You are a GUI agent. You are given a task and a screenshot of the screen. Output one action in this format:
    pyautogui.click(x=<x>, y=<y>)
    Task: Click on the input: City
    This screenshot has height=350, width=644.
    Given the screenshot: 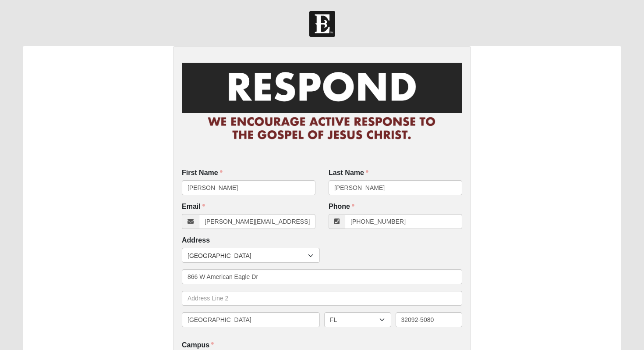 What is the action you would take?
    pyautogui.click(x=251, y=320)
    